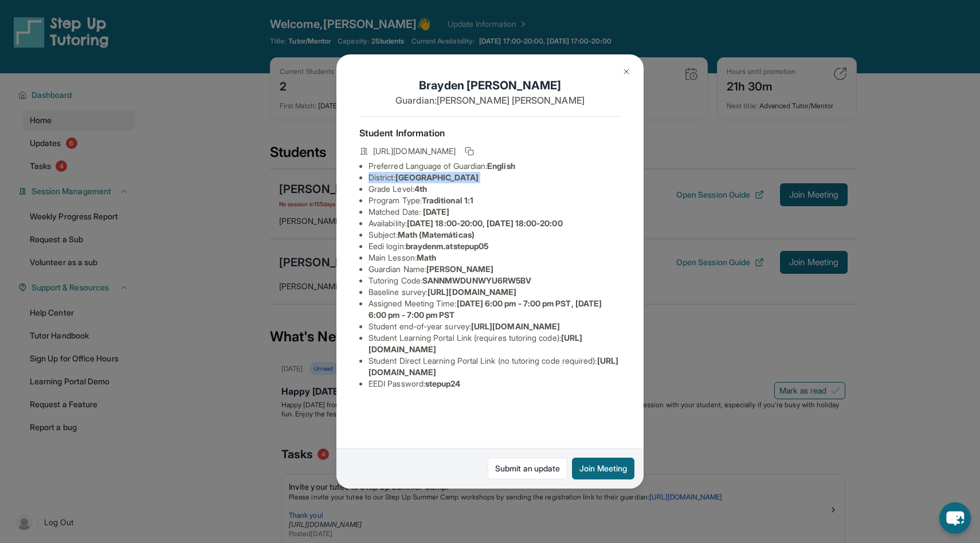  I want to click on li: Grade Level:, so click(494, 189).